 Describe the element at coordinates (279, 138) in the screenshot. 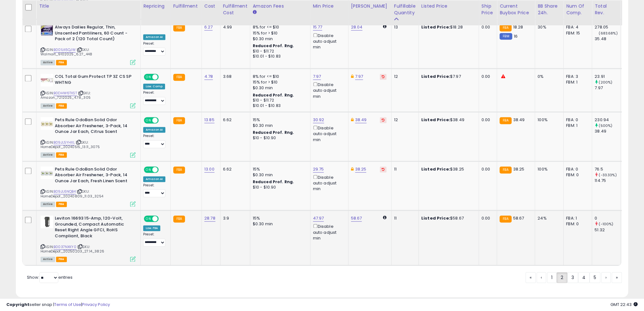

I see `div: $10 - $10.90` at that location.